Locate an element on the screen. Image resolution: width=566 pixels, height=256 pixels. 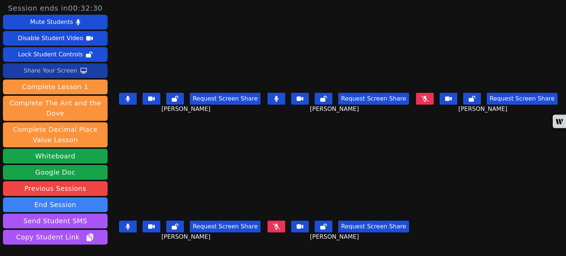
span: Copy Student Link is located at coordinates (55, 237).